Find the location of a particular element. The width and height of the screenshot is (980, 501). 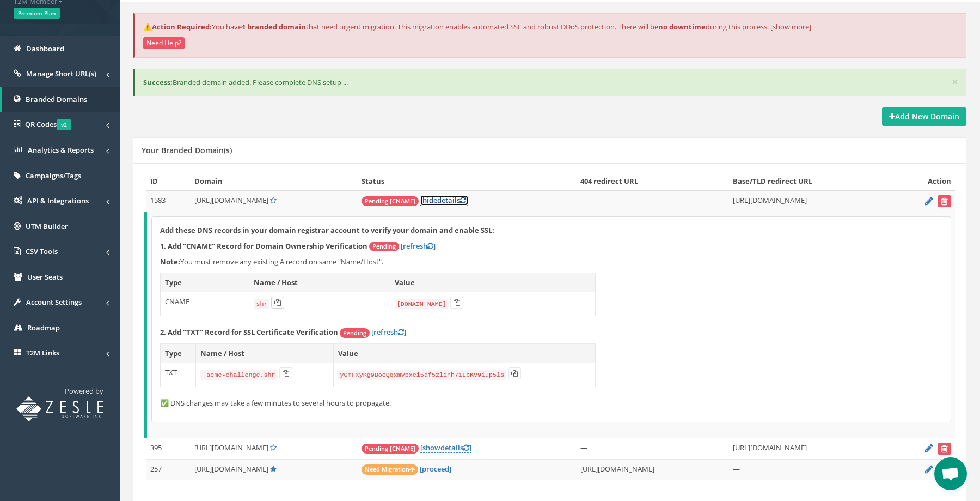

code: yGmFXyKg9BoeQqxmvpxei5df5zlinh71LbKV9iup5ls is located at coordinates (423, 374).